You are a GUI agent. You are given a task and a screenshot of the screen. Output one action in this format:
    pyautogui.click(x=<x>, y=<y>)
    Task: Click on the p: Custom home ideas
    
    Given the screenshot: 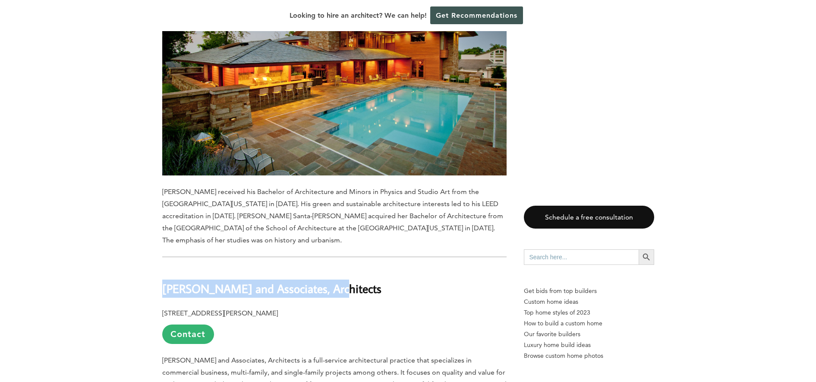 What is the action you would take?
    pyautogui.click(x=589, y=301)
    